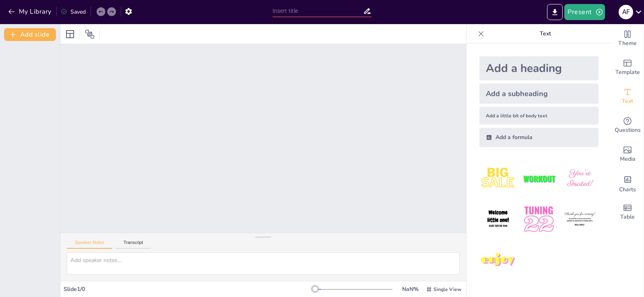 The height and width of the screenshot is (297, 644). I want to click on button: A F, so click(626, 12).